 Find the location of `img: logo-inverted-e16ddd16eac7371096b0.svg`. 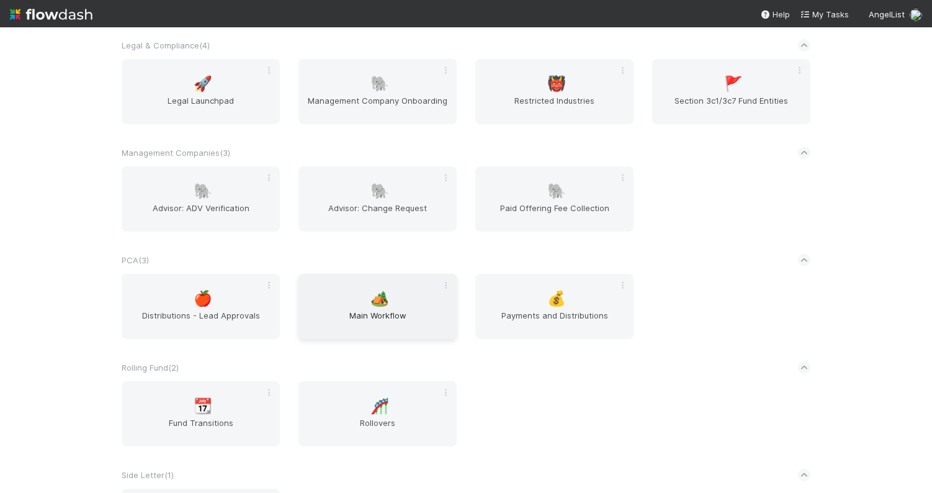

img: logo-inverted-e16ddd16eac7371096b0.svg is located at coordinates (51, 14).